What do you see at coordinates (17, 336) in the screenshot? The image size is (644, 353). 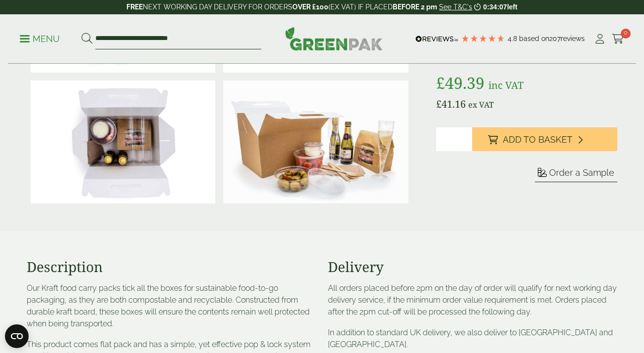 I see `button: Open CMP widget` at bounding box center [17, 336].